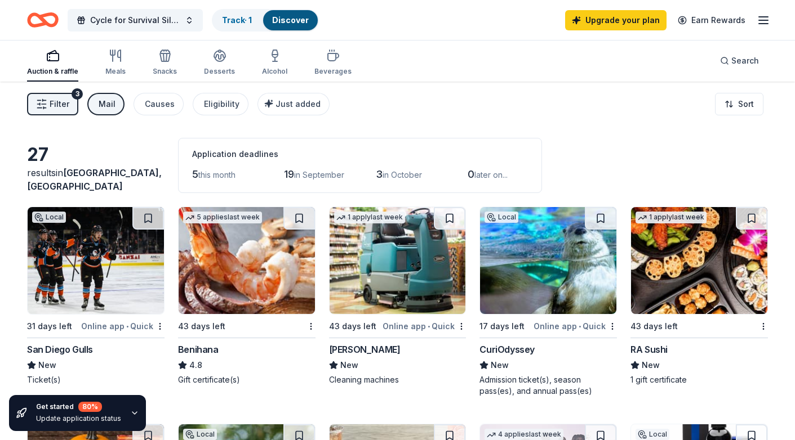  Describe the element at coordinates (247, 296) in the screenshot. I see `a: Image for Benihana5 applieslast week43 days leftBenihana4.8Gift certificate(s)` at that location.